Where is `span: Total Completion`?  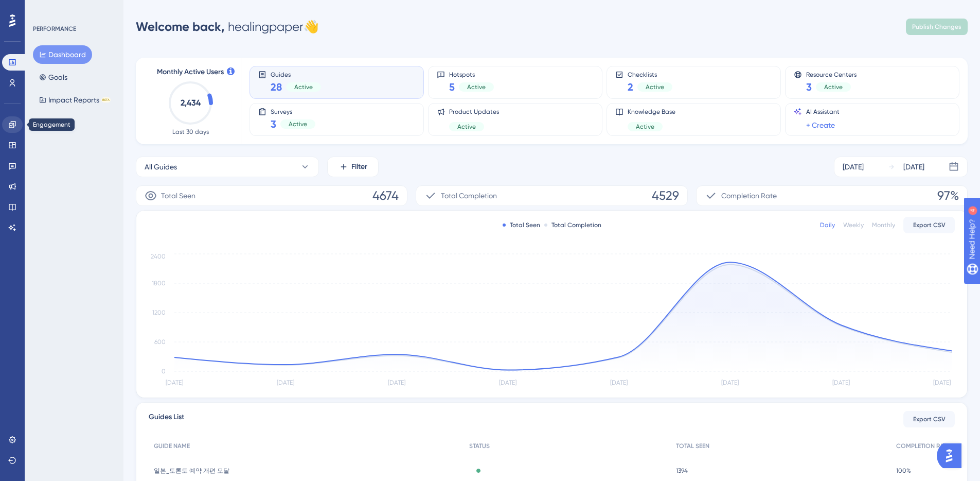
span: Total Completion is located at coordinates (469, 196).